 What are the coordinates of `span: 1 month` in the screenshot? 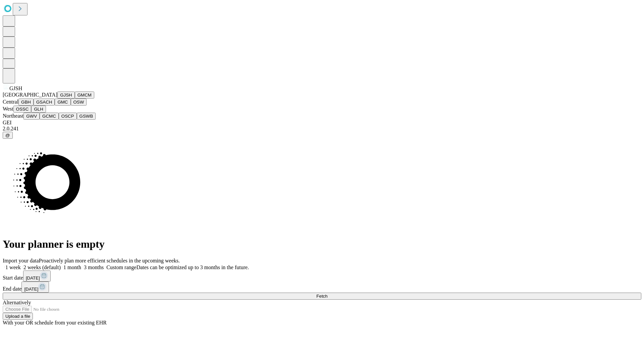 It's located at (72, 267).